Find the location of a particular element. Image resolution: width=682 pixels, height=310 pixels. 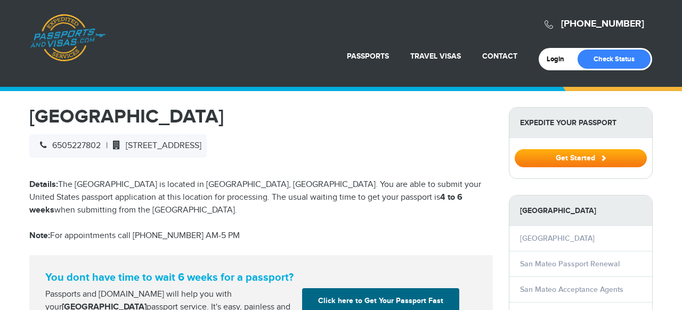

a: Login is located at coordinates (559, 59).